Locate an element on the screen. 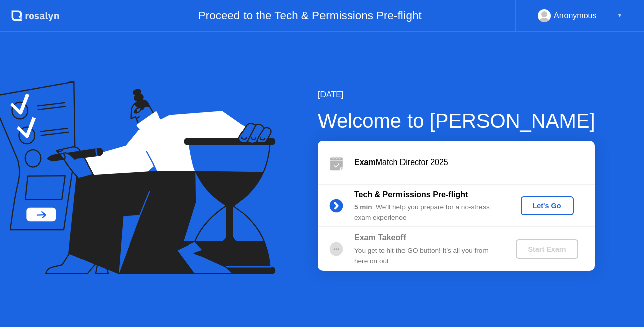 This screenshot has width=644, height=327. div: You get to hit the GO button! It’s all you from here on out is located at coordinates (427, 256).